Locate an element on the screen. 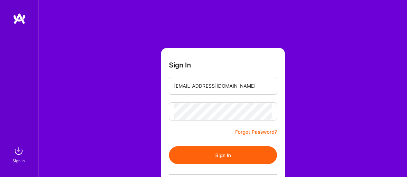  a: sign inSign In is located at coordinates (19, 154).